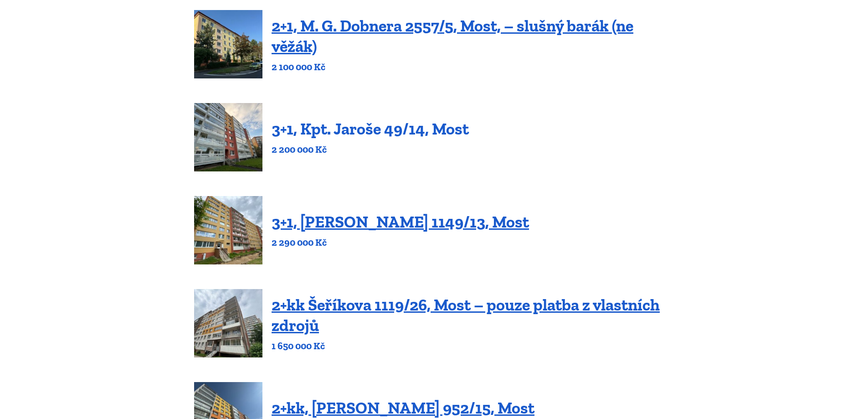 The width and height of the screenshot is (868, 419). Describe the element at coordinates (370, 149) in the screenshot. I see `p: 2 200 000 Kč` at that location.